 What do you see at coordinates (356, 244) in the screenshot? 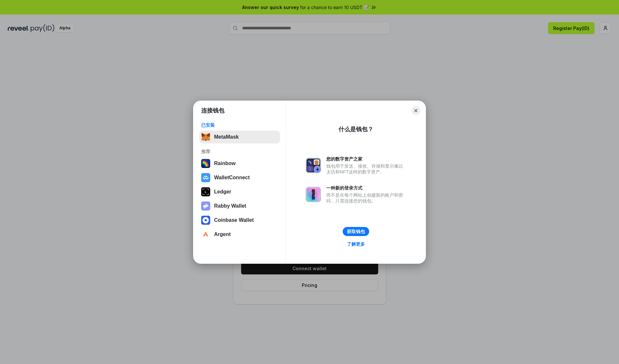
I see `a: 了解更多` at bounding box center [356, 244].